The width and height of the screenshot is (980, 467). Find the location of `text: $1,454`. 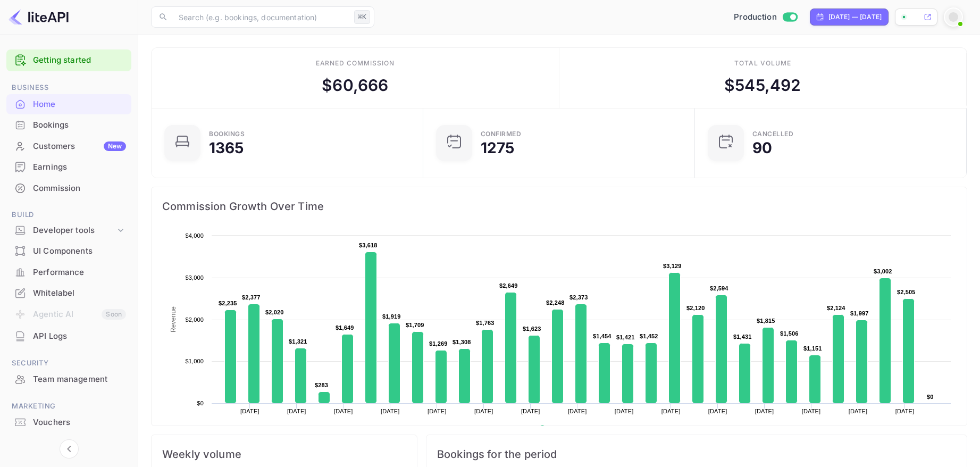

text: $1,454 is located at coordinates (602, 336).